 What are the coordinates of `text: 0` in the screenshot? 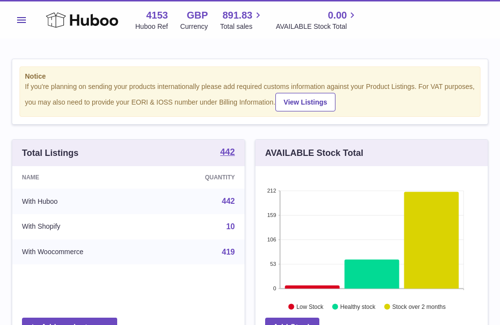 It's located at (274, 288).